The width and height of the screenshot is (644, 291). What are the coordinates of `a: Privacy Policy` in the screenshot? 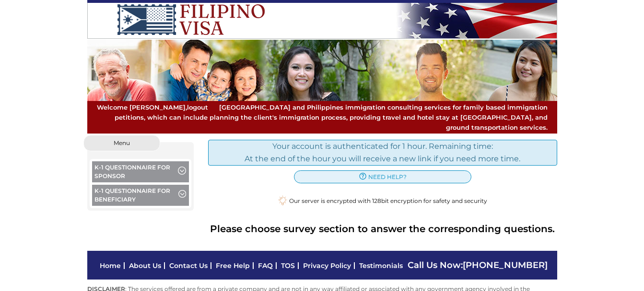 It's located at (327, 266).